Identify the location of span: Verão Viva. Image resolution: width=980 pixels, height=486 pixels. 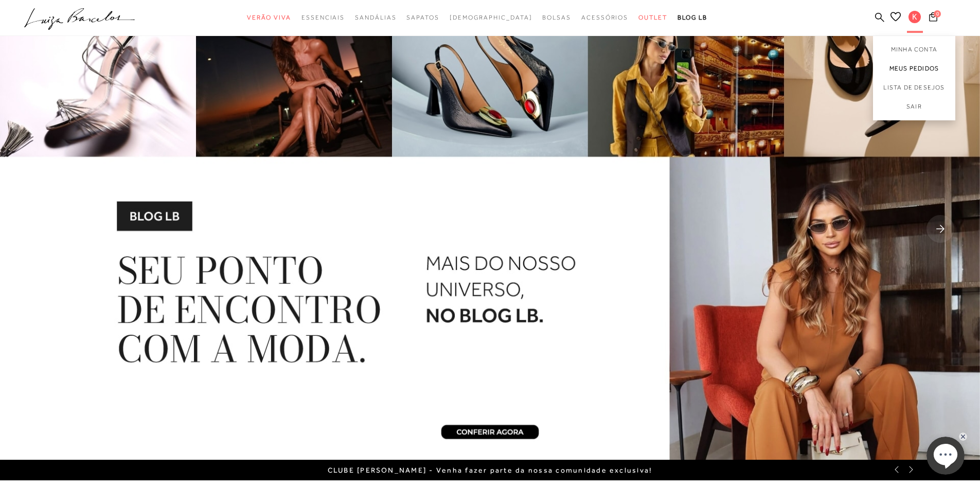
(269, 18).